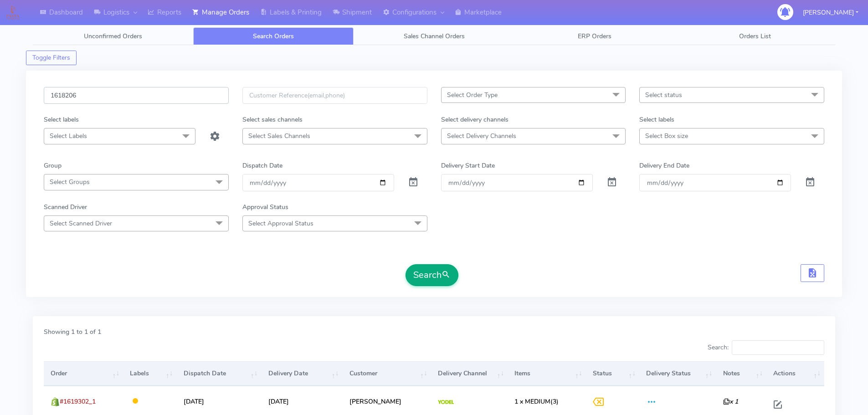 The width and height of the screenshot is (868, 415). I want to click on i: x 1, so click(730, 401).